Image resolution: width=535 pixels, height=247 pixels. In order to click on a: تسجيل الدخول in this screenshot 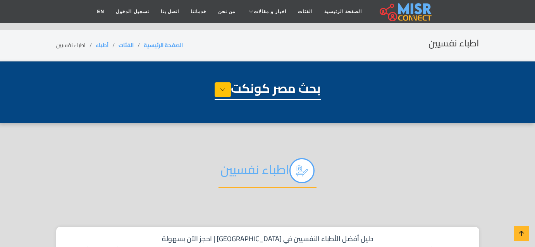, I will do `click(132, 12)`.